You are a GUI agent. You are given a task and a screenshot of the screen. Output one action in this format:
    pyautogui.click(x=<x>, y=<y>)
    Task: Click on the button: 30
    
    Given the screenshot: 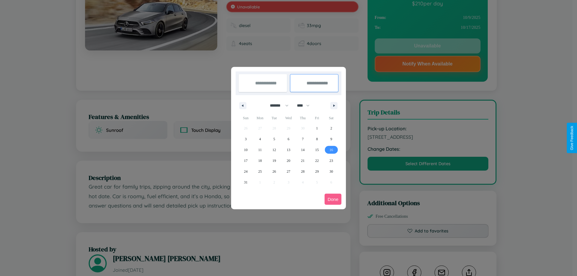 What is the action you would take?
    pyautogui.click(x=331, y=172)
    